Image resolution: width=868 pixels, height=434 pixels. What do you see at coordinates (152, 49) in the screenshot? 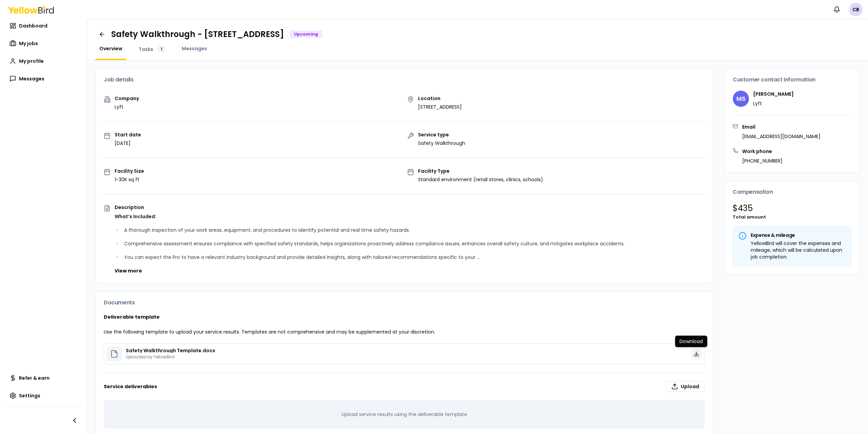
I see `a: Tasks1` at bounding box center [152, 49].